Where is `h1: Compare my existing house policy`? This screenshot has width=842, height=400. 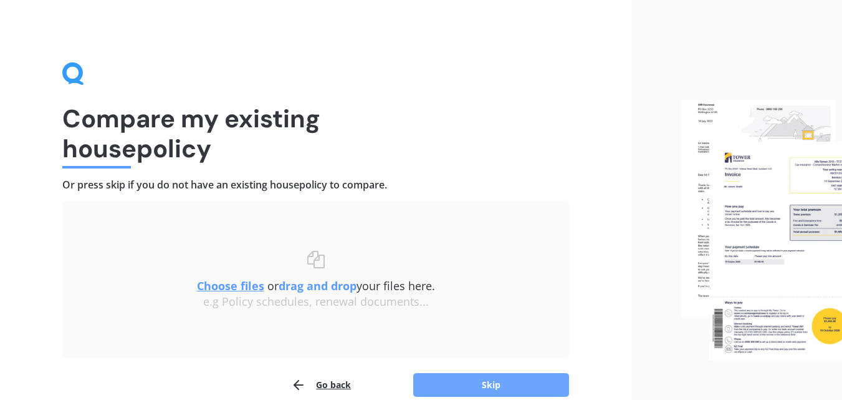
h1: Compare my existing house policy is located at coordinates (315, 133).